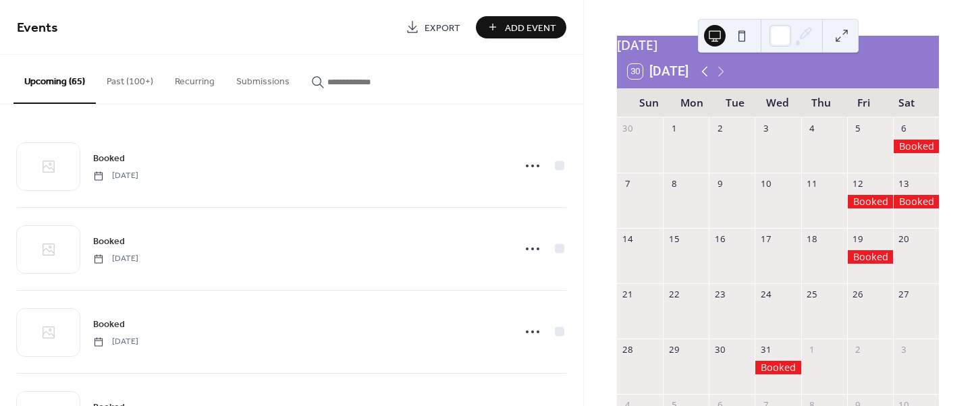 Image resolution: width=972 pixels, height=406 pixels. I want to click on div: 28, so click(628, 350).